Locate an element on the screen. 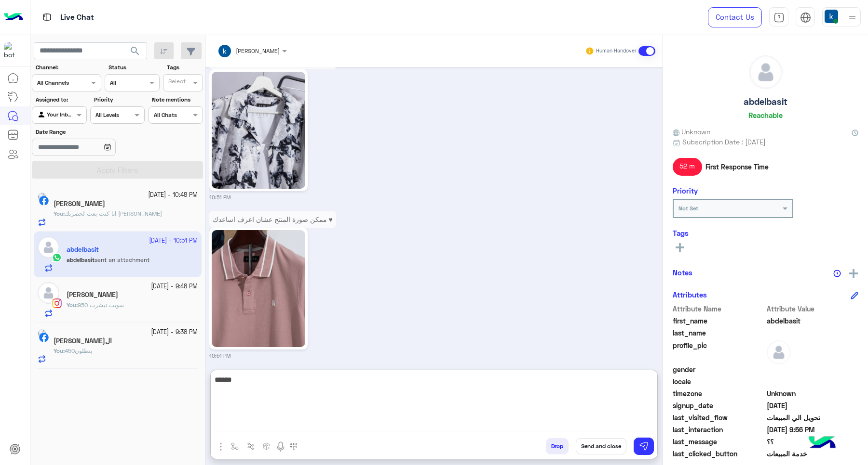 Image resolution: width=868 pixels, height=465 pixels. h6: Notes is located at coordinates (682, 272).